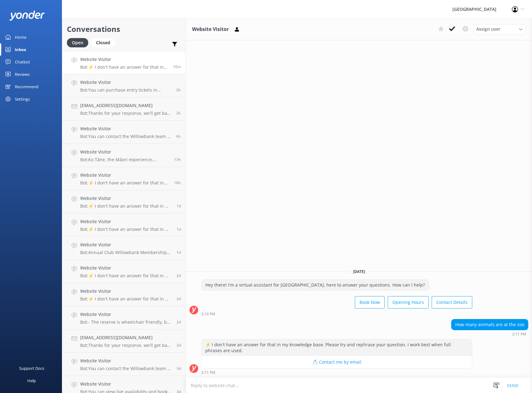  What do you see at coordinates (177, 67) in the screenshot?
I see `span: Sep 30 2025 02:11pm (UTC +13:00) Pacific/Auckland` at bounding box center [177, 67].